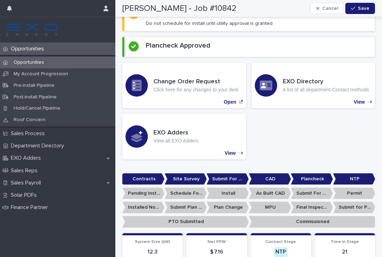  Describe the element at coordinates (26, 170) in the screenshot. I see `p: Sales Reps` at that location.